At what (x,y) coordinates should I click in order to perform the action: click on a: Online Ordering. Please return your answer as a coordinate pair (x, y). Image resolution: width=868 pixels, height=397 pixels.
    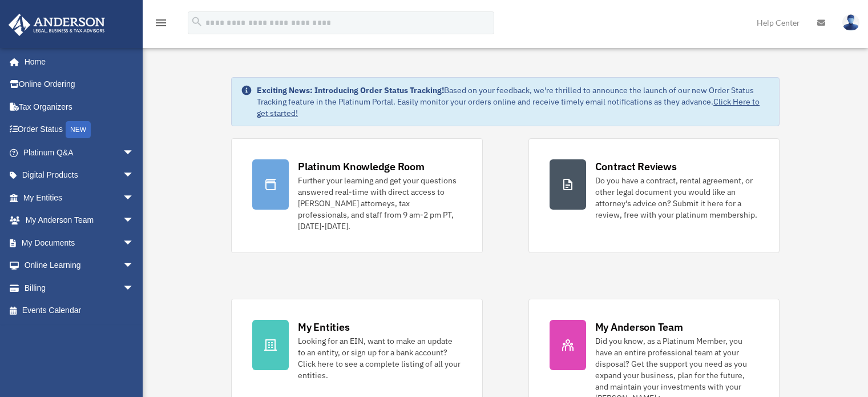
    Looking at the image, I should click on (79, 84).